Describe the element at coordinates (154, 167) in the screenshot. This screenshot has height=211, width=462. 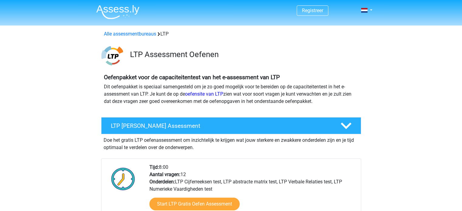
I see `b: Tijd:` at that location.